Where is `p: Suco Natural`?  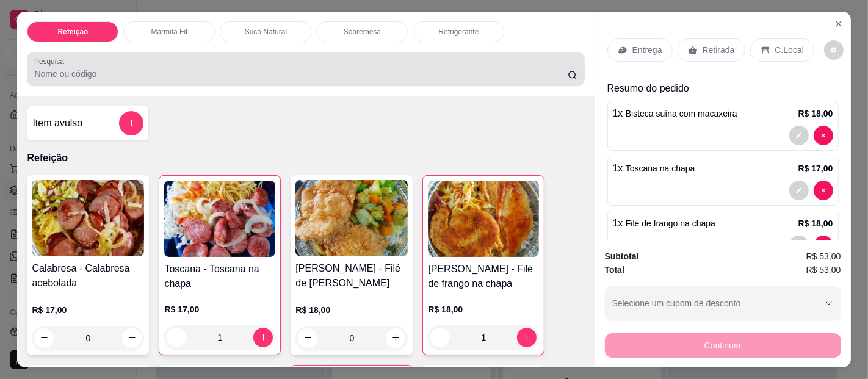
p: Suco Natural is located at coordinates (266, 32).